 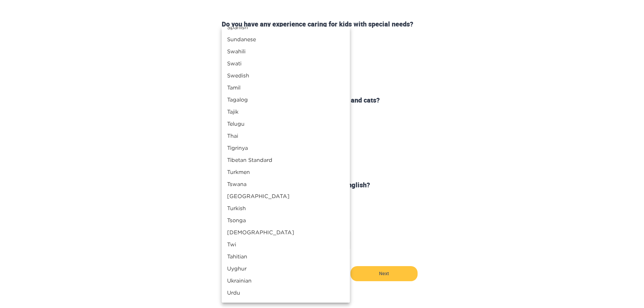 I want to click on li: Spanish, so click(x=286, y=27).